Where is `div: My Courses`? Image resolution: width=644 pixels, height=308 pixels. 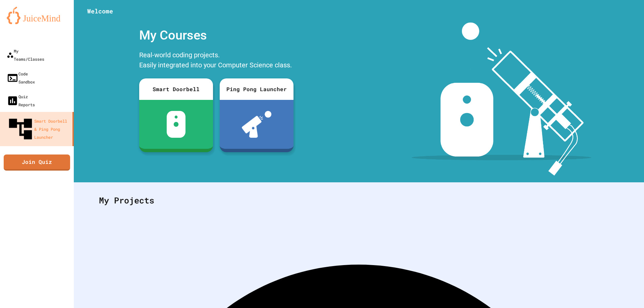 div: My Courses is located at coordinates (216, 35).